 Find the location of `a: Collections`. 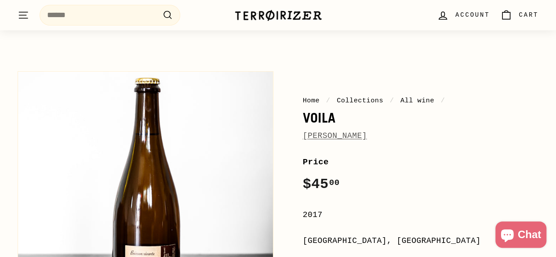

a: Collections is located at coordinates (360, 101).